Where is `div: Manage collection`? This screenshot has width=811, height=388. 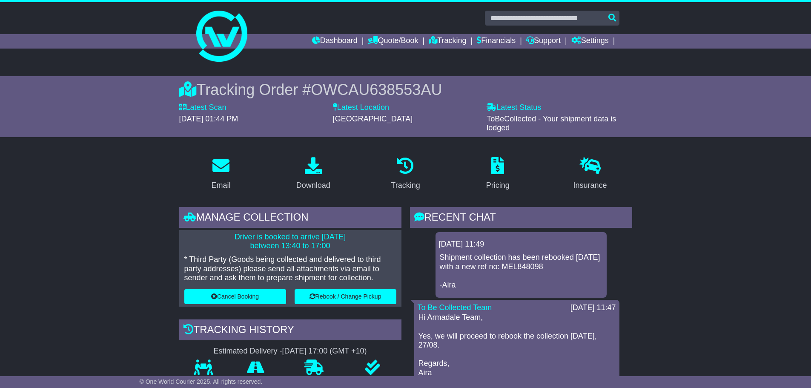 div: Manage collection is located at coordinates (290, 218).